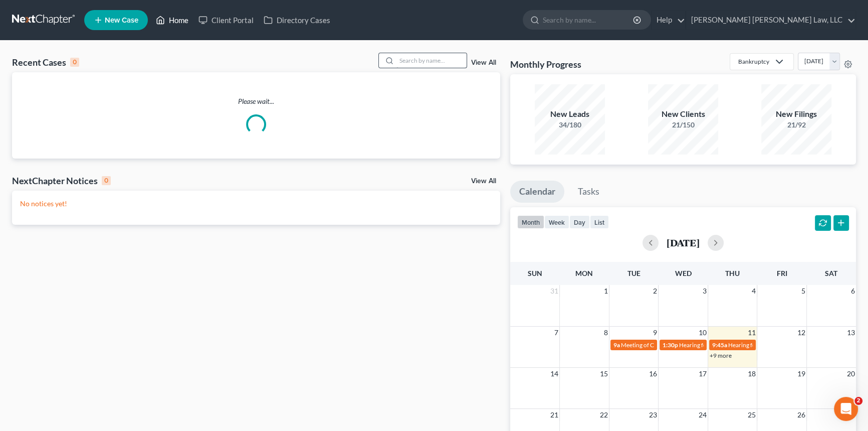 The height and width of the screenshot is (431, 868). I want to click on span: Sat, so click(831, 273).